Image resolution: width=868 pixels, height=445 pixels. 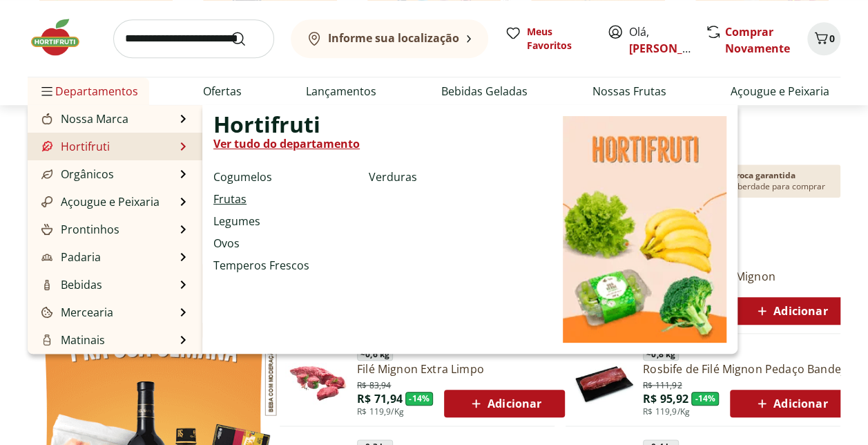 I want to click on span: ~ 0,6 kg, so click(x=375, y=354).